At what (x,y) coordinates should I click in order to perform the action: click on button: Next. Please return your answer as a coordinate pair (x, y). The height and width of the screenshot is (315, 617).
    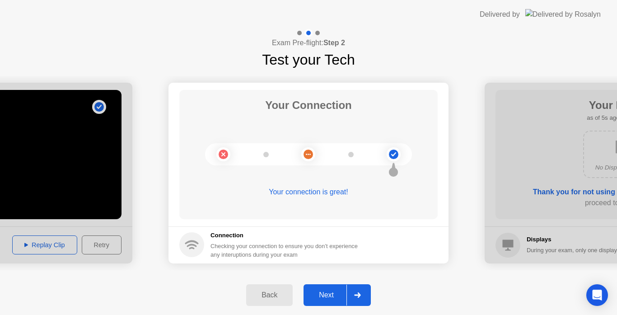
    Looking at the image, I should click on (337, 295).